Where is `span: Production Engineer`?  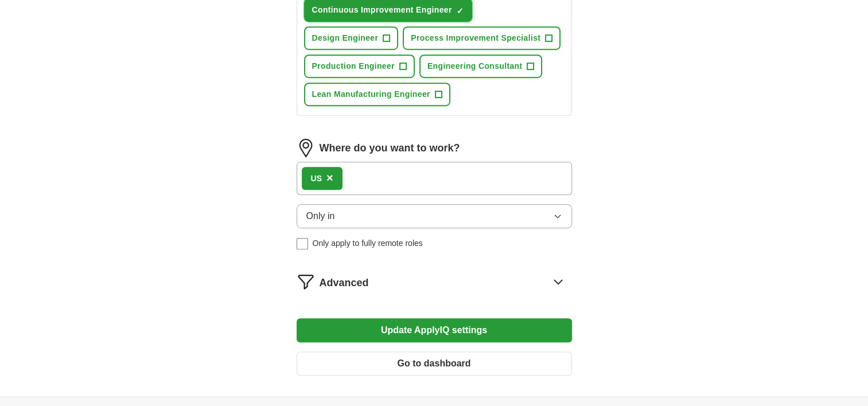 span: Production Engineer is located at coordinates (354, 66).